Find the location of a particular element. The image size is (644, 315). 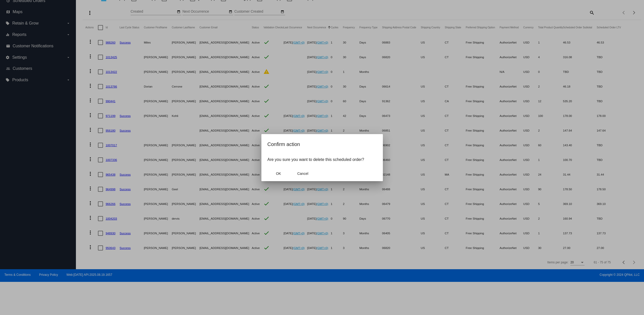

span: Cancel is located at coordinates (303, 174).